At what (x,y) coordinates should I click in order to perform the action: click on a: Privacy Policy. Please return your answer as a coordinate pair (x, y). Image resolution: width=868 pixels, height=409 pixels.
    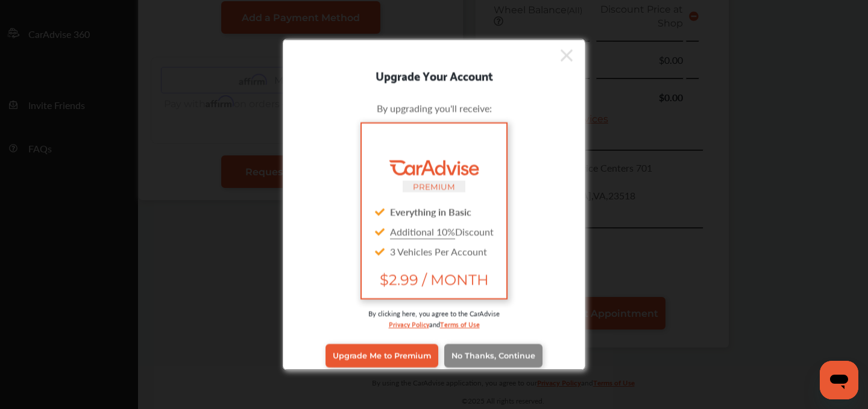
    Looking at the image, I should click on (408, 323).